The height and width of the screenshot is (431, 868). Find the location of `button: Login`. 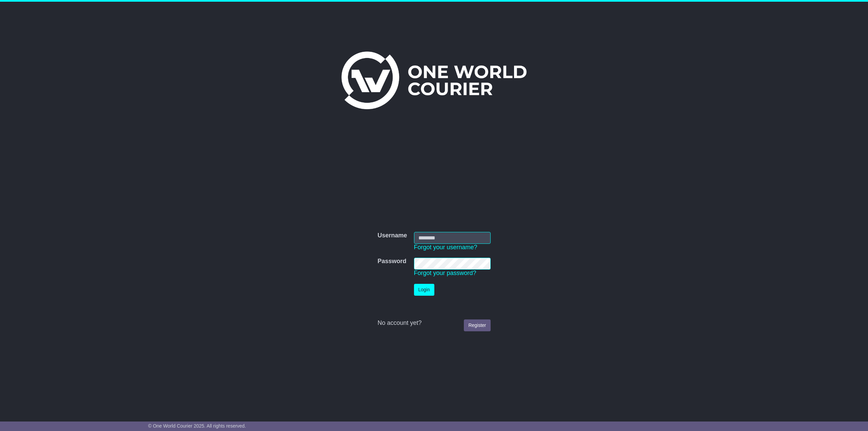

button: Login is located at coordinates (424, 290).